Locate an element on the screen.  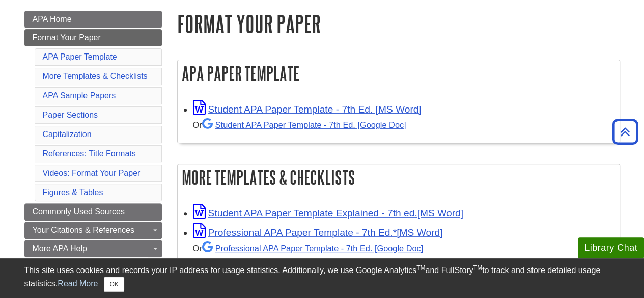
h1: Format Your Paper is located at coordinates (398, 23).